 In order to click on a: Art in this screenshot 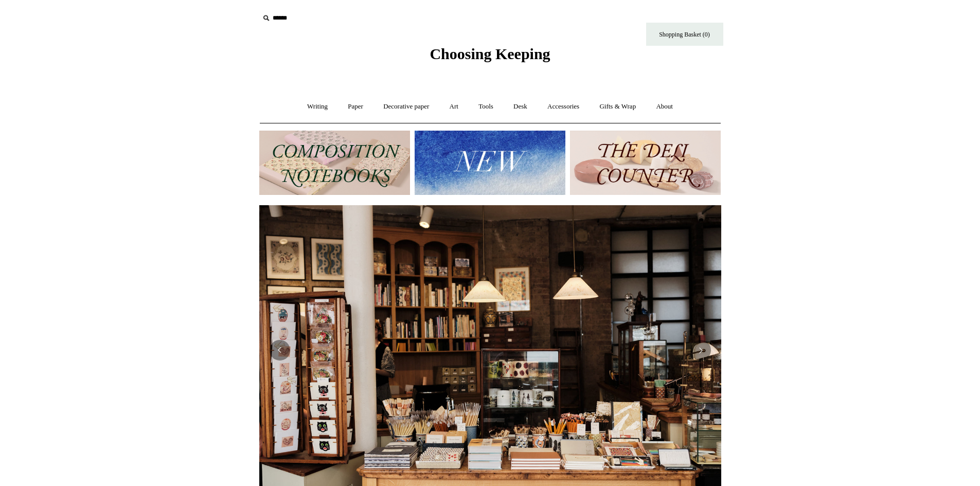, I will do `click(454, 106)`.